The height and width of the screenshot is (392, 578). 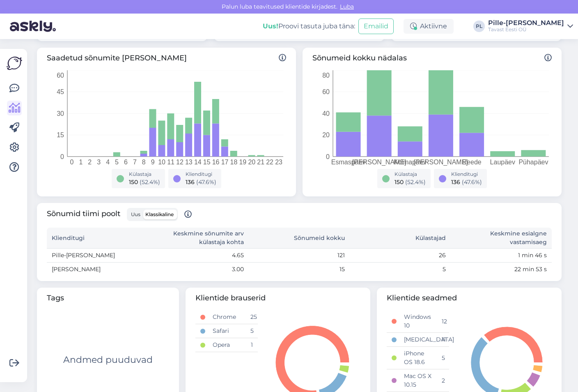 What do you see at coordinates (432, 58) in the screenshot?
I see `span: Sõnumeid kokku nädalas` at bounding box center [432, 58].